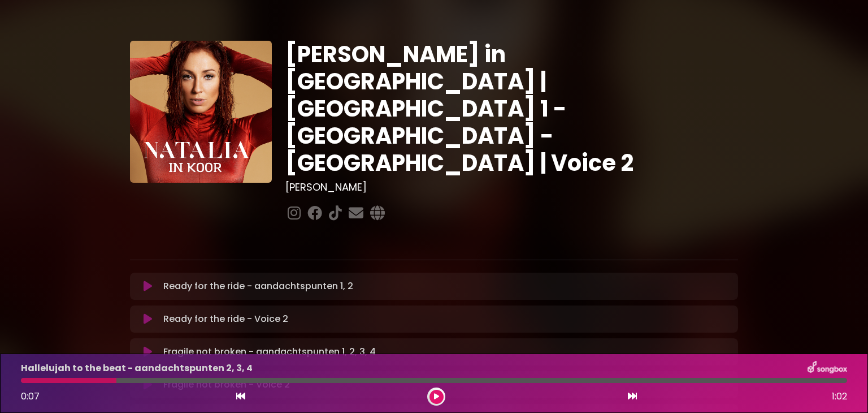 This screenshot has height=413, width=868. I want to click on p: Ready for the ride - Voice 2, so click(225, 319).